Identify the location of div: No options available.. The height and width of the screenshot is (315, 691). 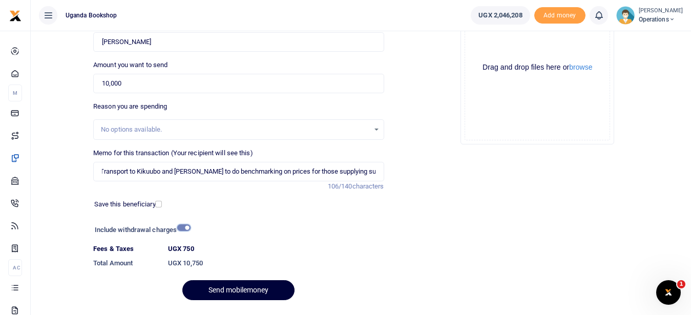
(235, 130).